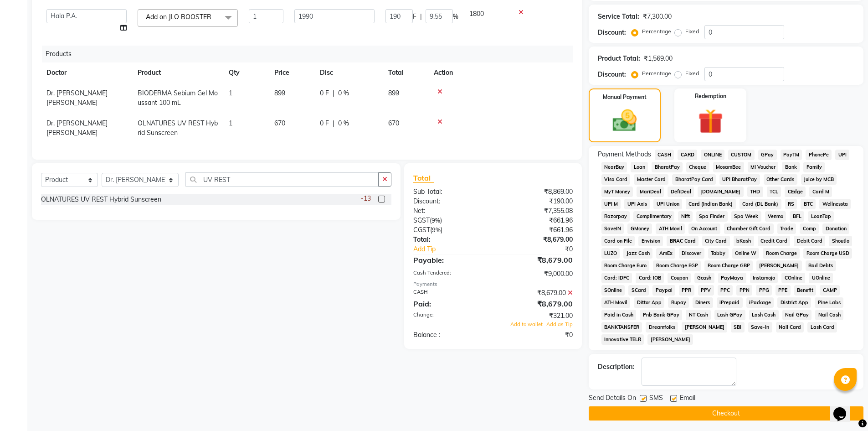  What do you see at coordinates (477, 13) in the screenshot?
I see `span: 1800` at bounding box center [477, 13].